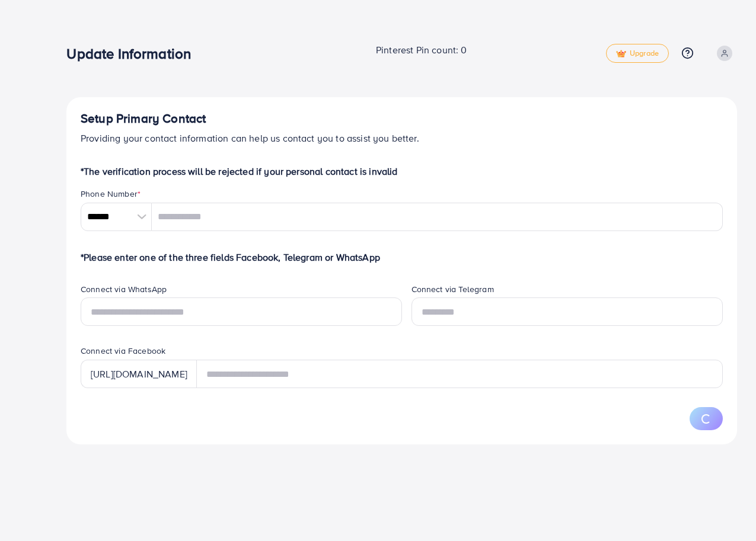 This screenshot has height=541, width=756. Describe the element at coordinates (402, 171) in the screenshot. I see `p: *The verification process will be rejected if your personal contact is invalid` at that location.